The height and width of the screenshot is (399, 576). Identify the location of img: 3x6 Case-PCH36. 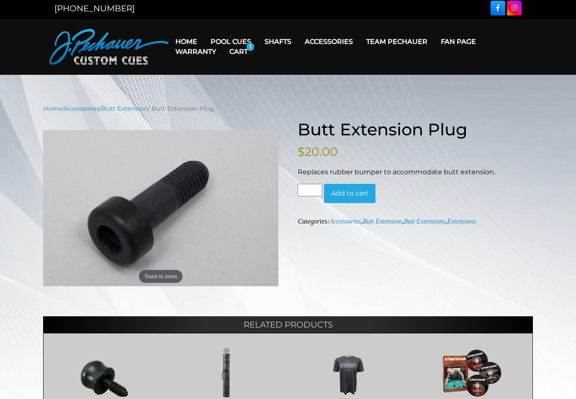
(226, 374).